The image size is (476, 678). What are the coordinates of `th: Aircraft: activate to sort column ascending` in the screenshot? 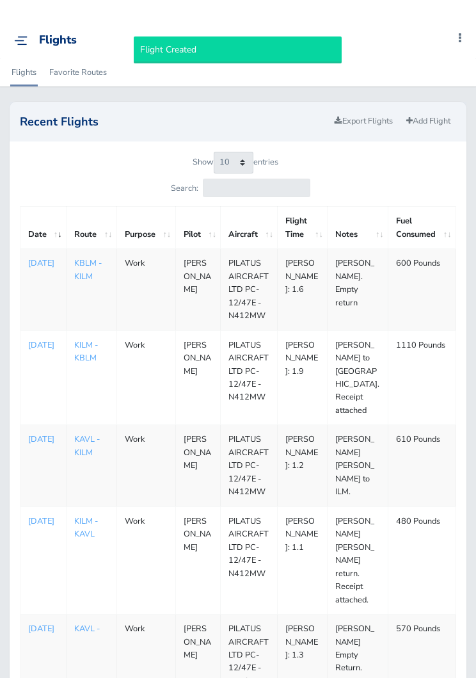 It's located at (249, 228).